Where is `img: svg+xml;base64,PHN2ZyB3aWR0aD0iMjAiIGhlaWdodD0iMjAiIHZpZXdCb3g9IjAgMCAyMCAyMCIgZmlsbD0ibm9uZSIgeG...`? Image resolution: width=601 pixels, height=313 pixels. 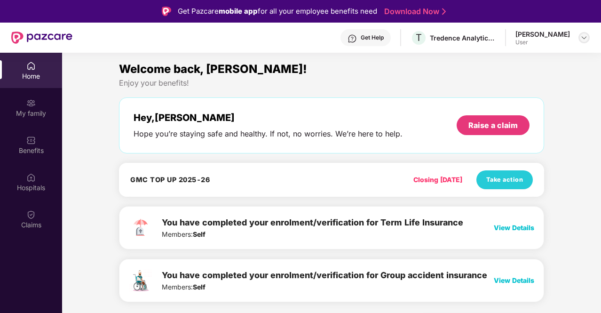 img: svg+xml;base64,PHN2ZyB3aWR0aD0iMjAiIGhlaWdodD0iMjAiIHZpZXdCb3g9IjAgMCAyMCAyMCIgZmlsbD0ibm9uZSIgeG... is located at coordinates (31, 103).